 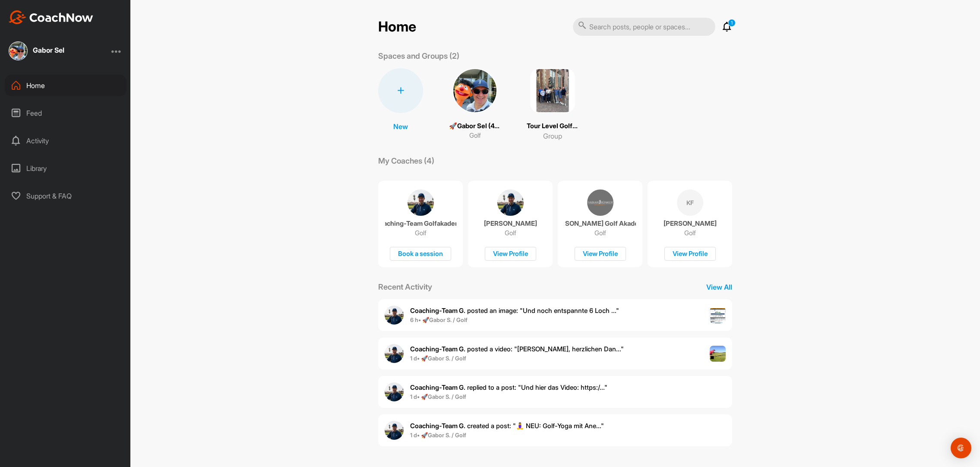 I want to click on img: square_c4fb0c778ce150216700bd3adc0c87fb.png, so click(x=553, y=91).